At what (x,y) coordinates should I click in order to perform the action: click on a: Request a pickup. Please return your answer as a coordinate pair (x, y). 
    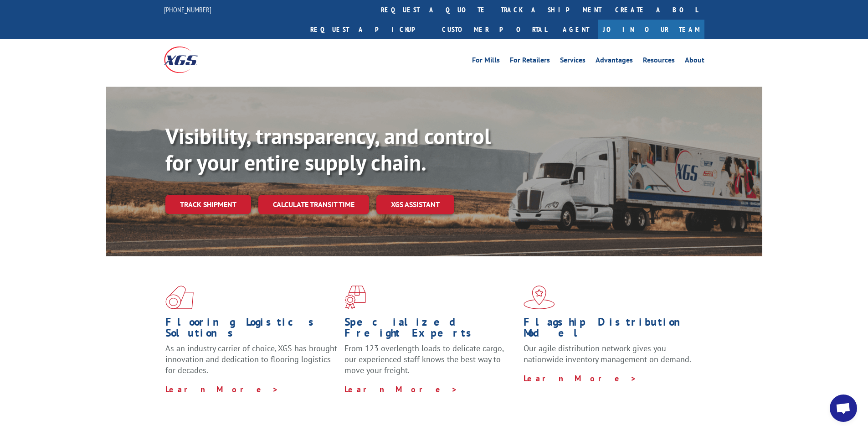
    Looking at the image, I should click on (369, 29).